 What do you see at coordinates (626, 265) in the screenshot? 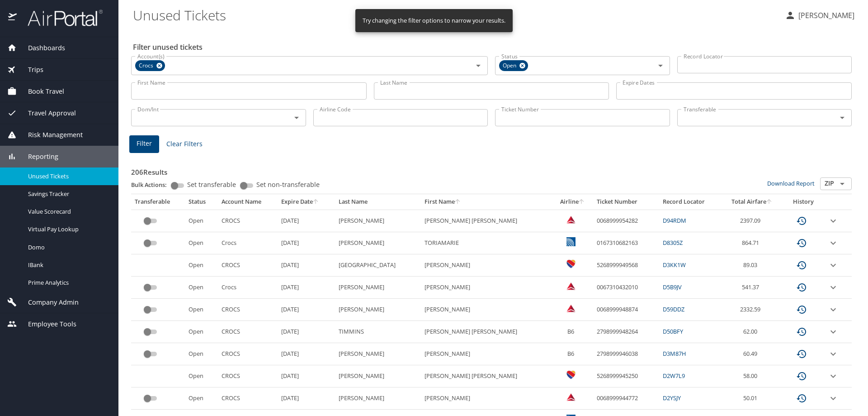
I see `td: 5268999949568` at bounding box center [626, 265].